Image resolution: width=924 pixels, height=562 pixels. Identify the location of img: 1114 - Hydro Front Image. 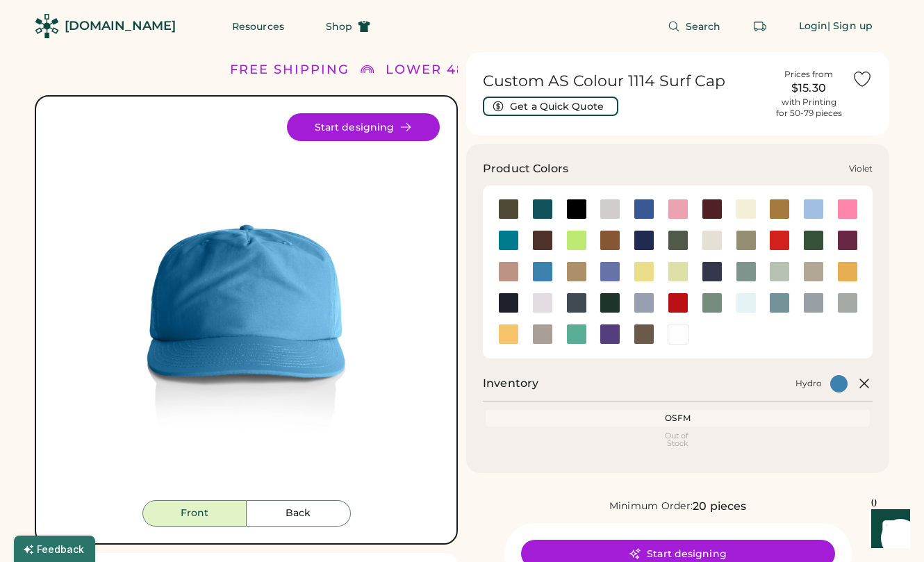
(246, 306).